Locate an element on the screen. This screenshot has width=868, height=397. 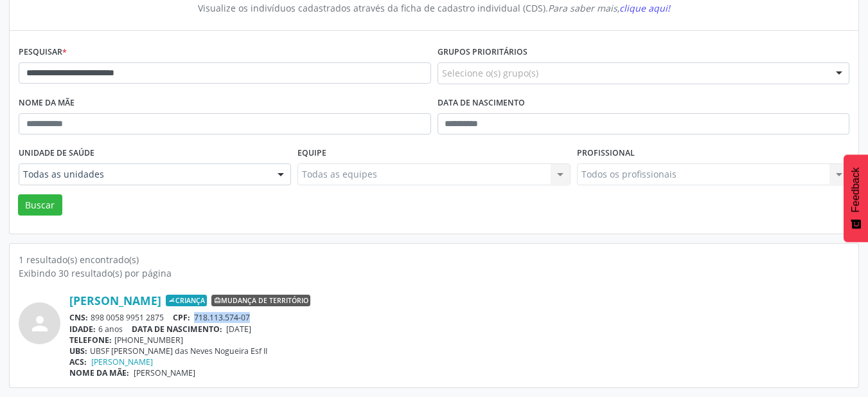
span: UBS: is located at coordinates (78, 350).